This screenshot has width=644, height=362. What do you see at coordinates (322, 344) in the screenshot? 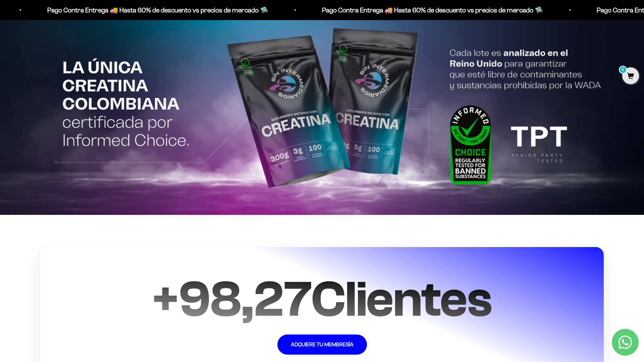
I see `a: ADQUIERE TU MEMBRESÍA` at bounding box center [322, 344].